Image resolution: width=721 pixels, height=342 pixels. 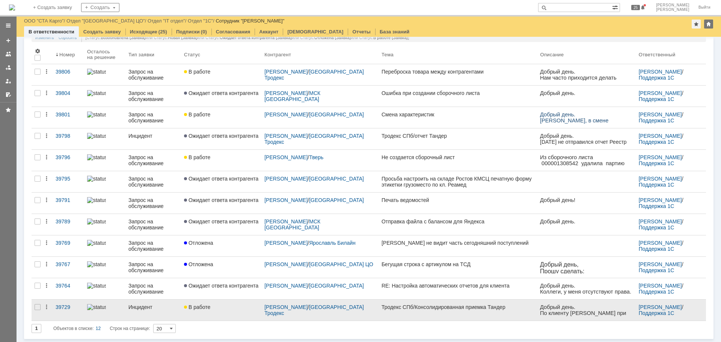 What do you see at coordinates (68, 243) in the screenshot?
I see `div: 39769` at bounding box center [68, 243].